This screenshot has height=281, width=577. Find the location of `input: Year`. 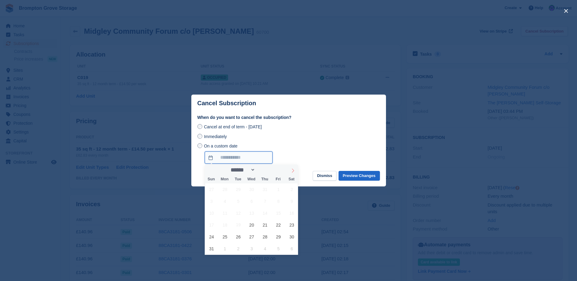

input: Year is located at coordinates (265, 170).